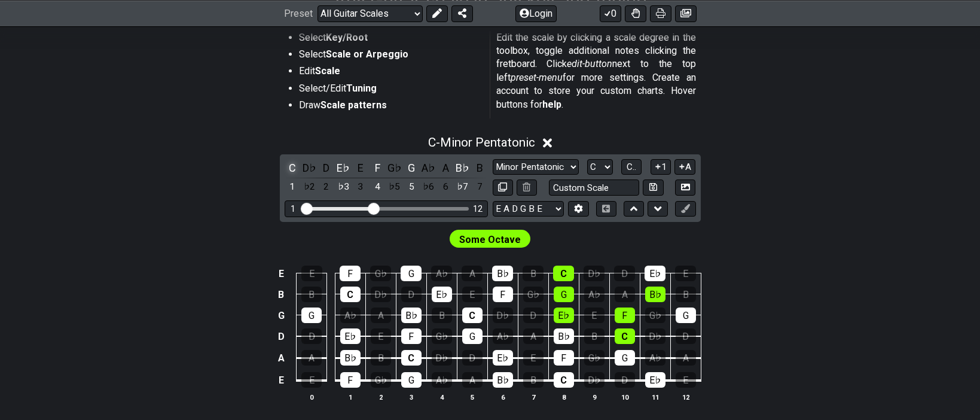  What do you see at coordinates (411, 396) in the screenshot?
I see `th: 3` at bounding box center [411, 396].